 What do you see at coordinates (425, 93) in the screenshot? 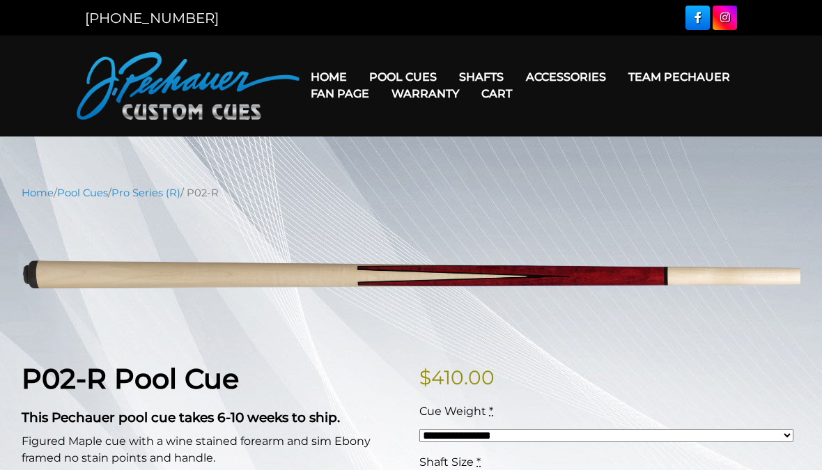
I see `a: Warranty` at bounding box center [425, 93].